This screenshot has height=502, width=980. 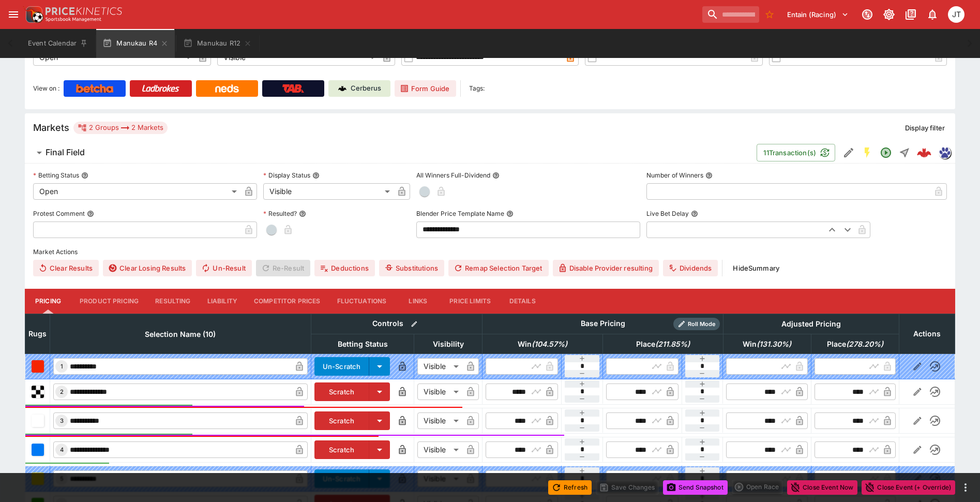 I want to click on img: PriceKinetics, so click(x=84, y=11).